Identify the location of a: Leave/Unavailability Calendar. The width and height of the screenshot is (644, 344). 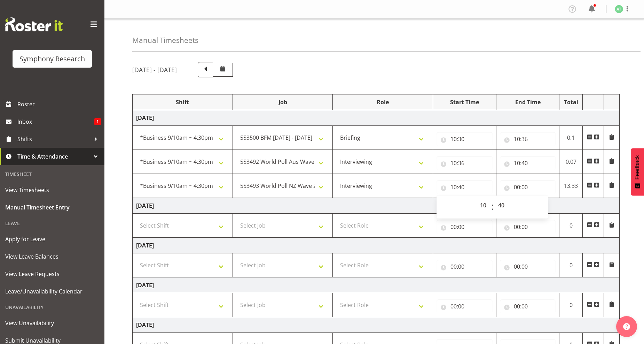
(52, 291).